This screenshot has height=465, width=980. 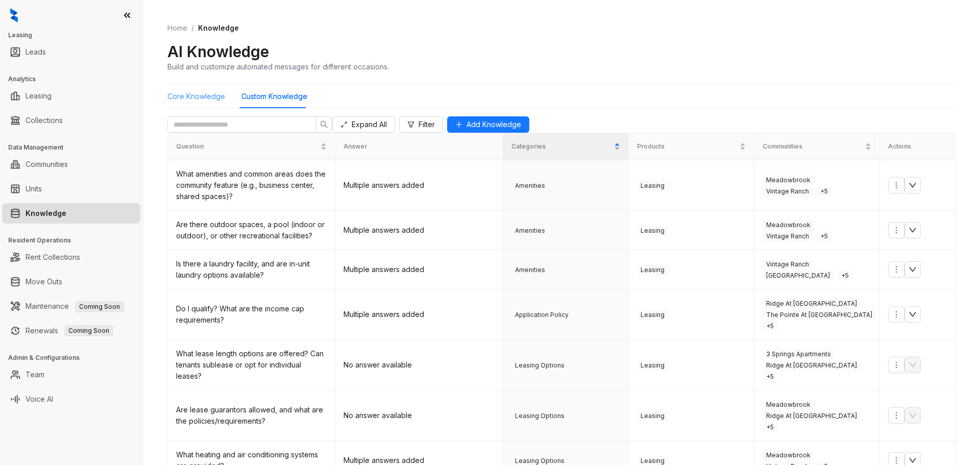 What do you see at coordinates (71, 257) in the screenshot?
I see `li: Rent Collections` at bounding box center [71, 257].